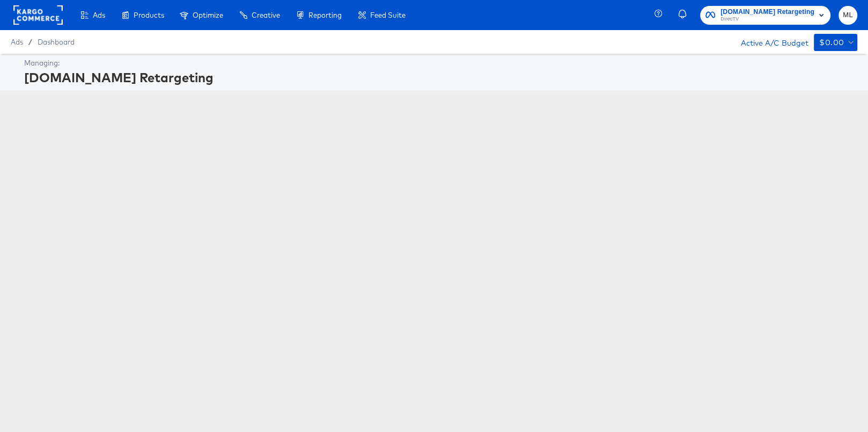 The width and height of the screenshot is (868, 432). What do you see at coordinates (265, 15) in the screenshot?
I see `span: Creative` at bounding box center [265, 15].